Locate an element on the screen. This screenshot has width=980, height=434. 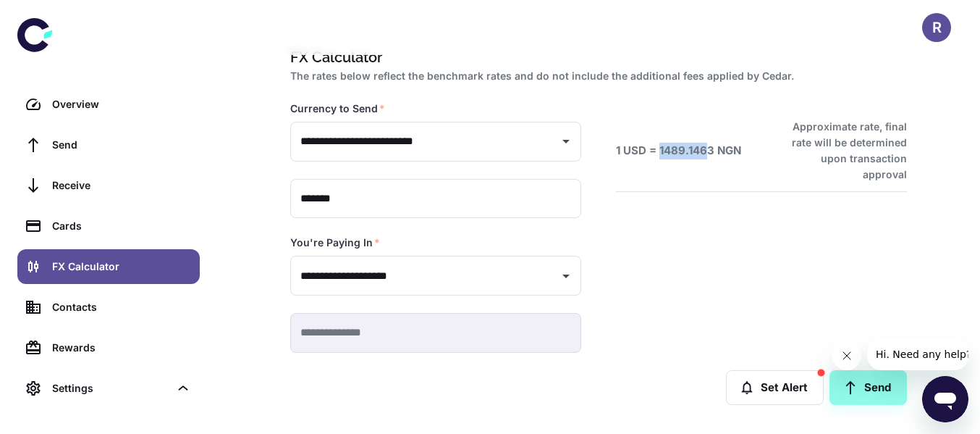
div: Send is located at coordinates (122, 145).